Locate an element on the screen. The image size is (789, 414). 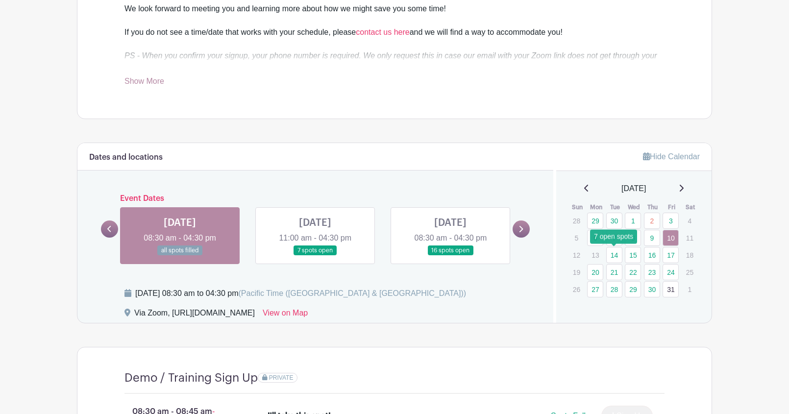
div: 7 open spots is located at coordinates (614, 236).